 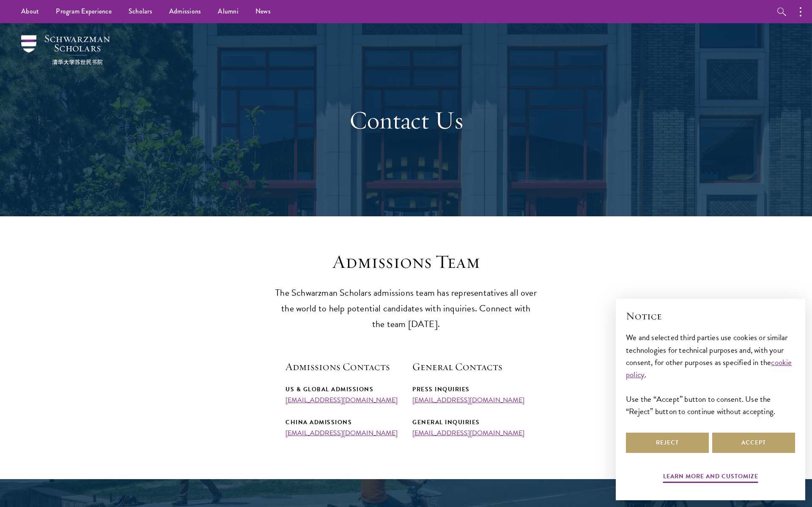 What do you see at coordinates (754, 443) in the screenshot?
I see `button: Accept` at bounding box center [754, 443].